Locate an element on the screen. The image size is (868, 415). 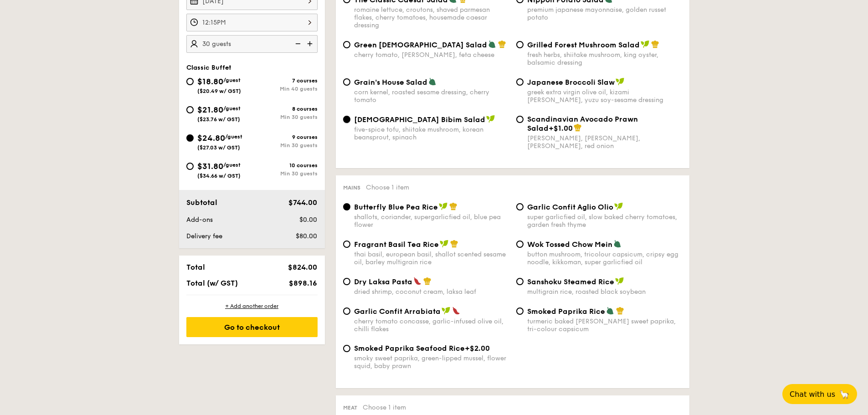
span: Garlic Confit Arrabiata is located at coordinates (397, 311).